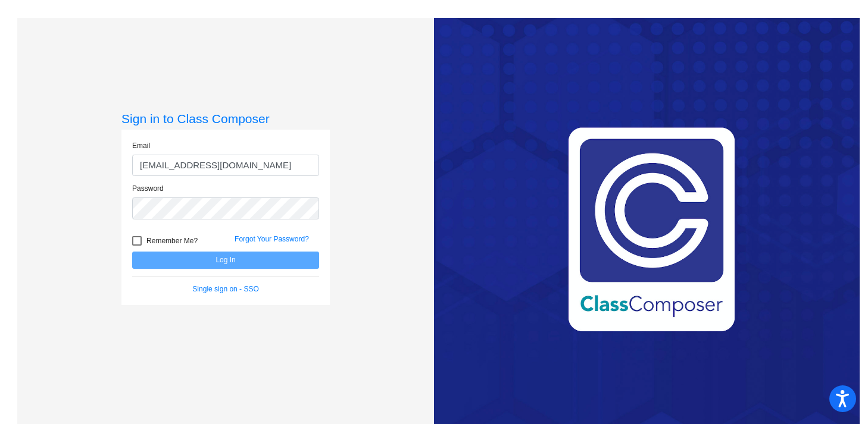  I want to click on h3: Sign in to Class Composer, so click(225, 118).